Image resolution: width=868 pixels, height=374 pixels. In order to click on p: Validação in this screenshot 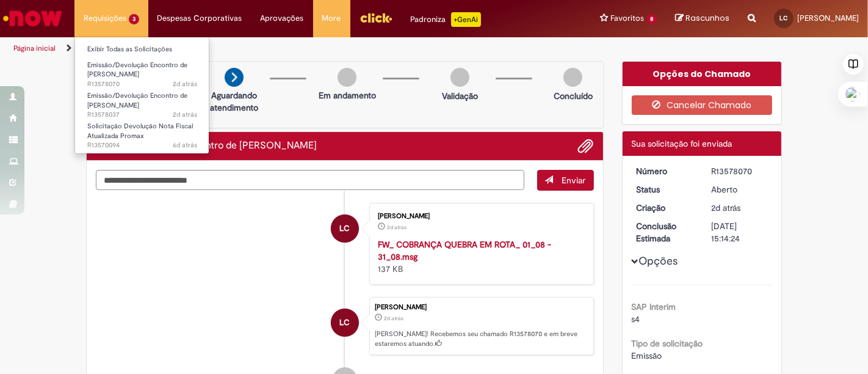, I will do `click(460, 96)`.